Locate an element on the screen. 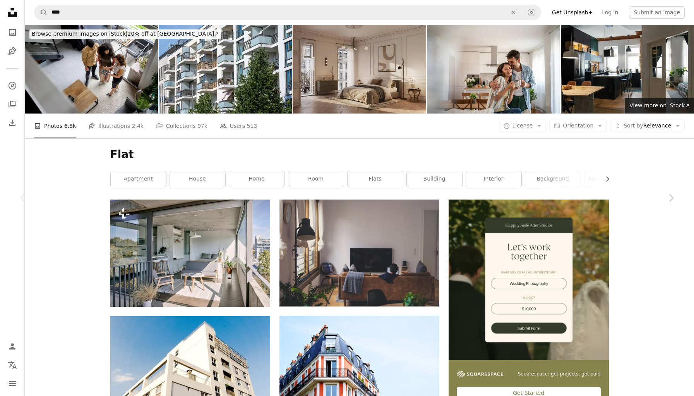 This screenshot has width=694, height=396. img: Couple discussing details of a house with their real estate agent while looking at a brochure is located at coordinates (91, 69).